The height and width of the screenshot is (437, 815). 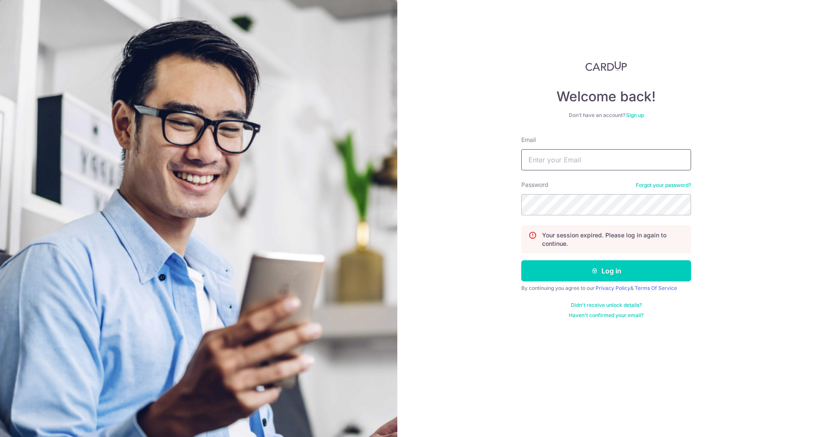 I want to click on a: Didn't receive unlock details?, so click(x=606, y=305).